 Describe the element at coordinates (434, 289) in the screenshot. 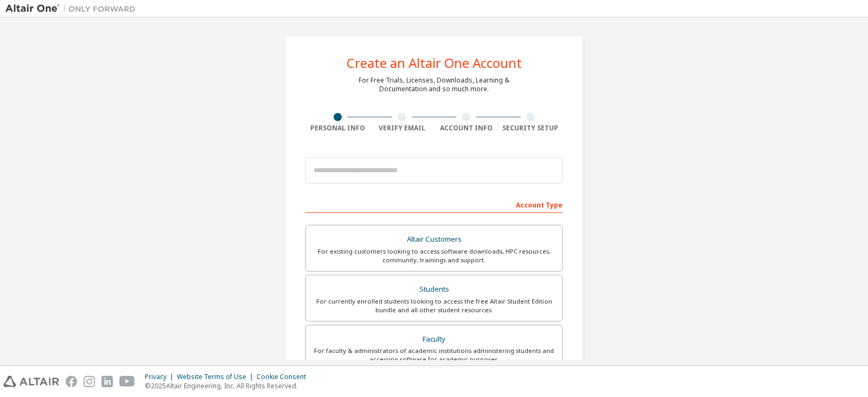

I see `div: Students` at that location.